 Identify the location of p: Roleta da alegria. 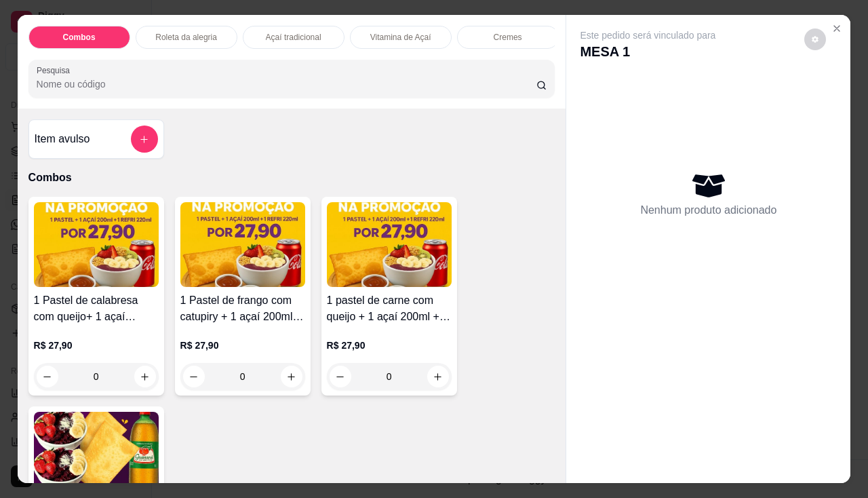
(186, 38).